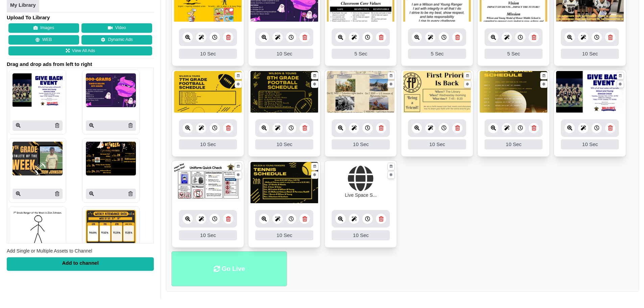 This screenshot has width=644, height=308. Describe the element at coordinates (116, 28) in the screenshot. I see `button: Video` at that location.